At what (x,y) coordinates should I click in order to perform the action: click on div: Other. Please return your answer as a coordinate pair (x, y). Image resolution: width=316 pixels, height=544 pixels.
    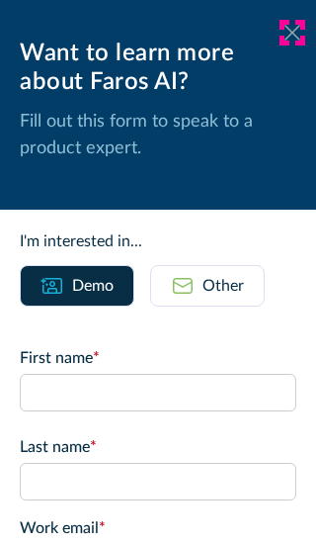
    Looking at the image, I should click on (223, 286).